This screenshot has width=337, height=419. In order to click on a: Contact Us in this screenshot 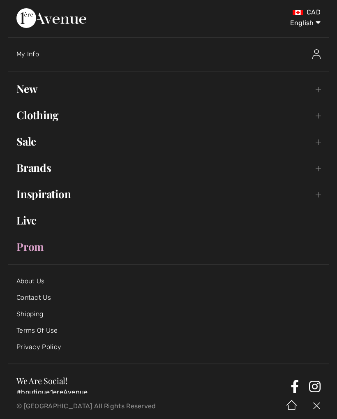, I will do `click(34, 297)`.